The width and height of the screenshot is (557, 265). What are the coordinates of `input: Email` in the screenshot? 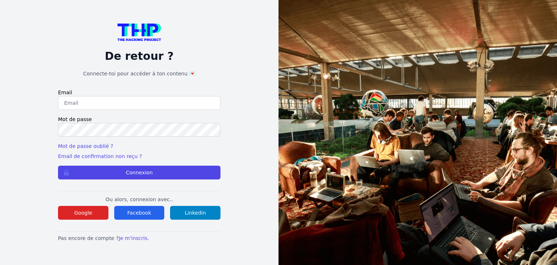 It's located at (139, 103).